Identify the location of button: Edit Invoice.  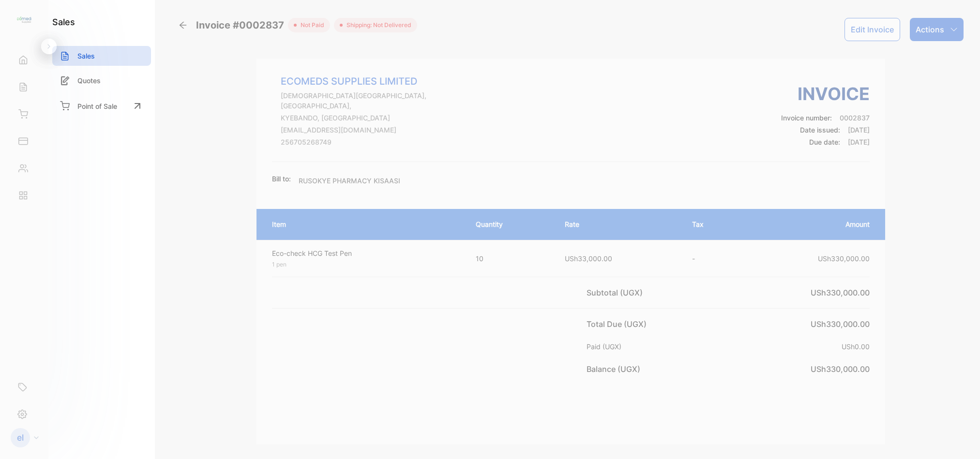
(872, 30).